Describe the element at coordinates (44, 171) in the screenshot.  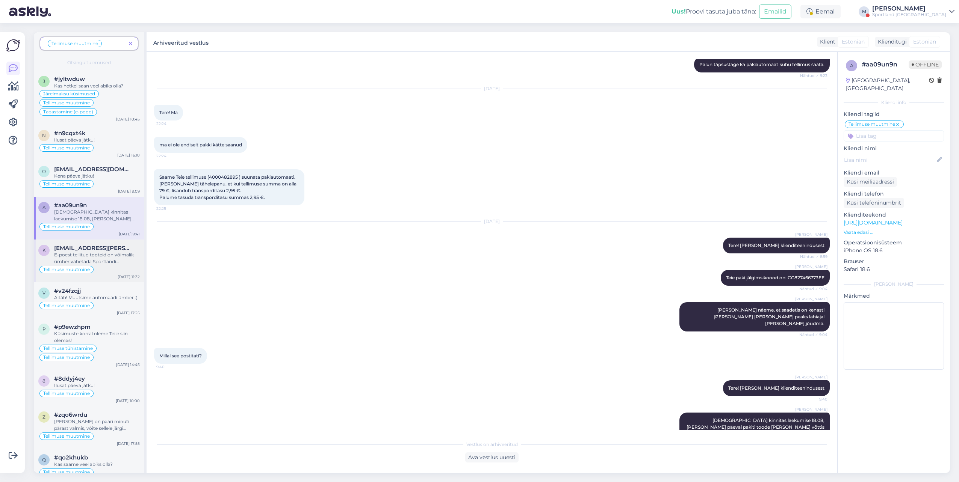
I see `span: o` at that location.